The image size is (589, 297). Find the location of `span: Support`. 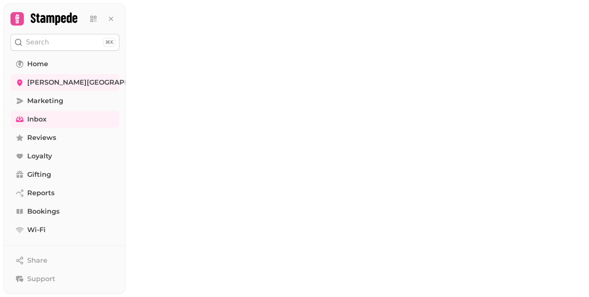

span: Support is located at coordinates (41, 279).